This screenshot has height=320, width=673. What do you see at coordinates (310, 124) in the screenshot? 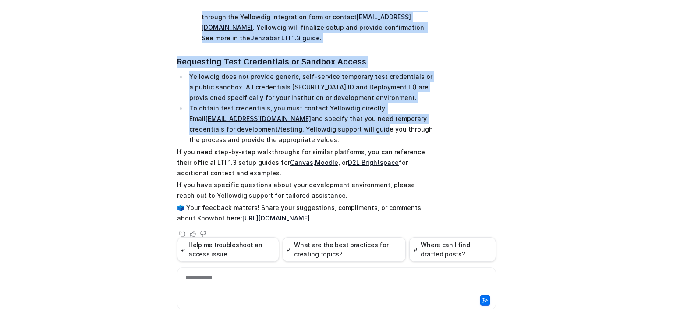
I see `li: To obtain test credentials, you must contact Yellowdig directly. Email and specify that you need ...` at bounding box center [310, 124].